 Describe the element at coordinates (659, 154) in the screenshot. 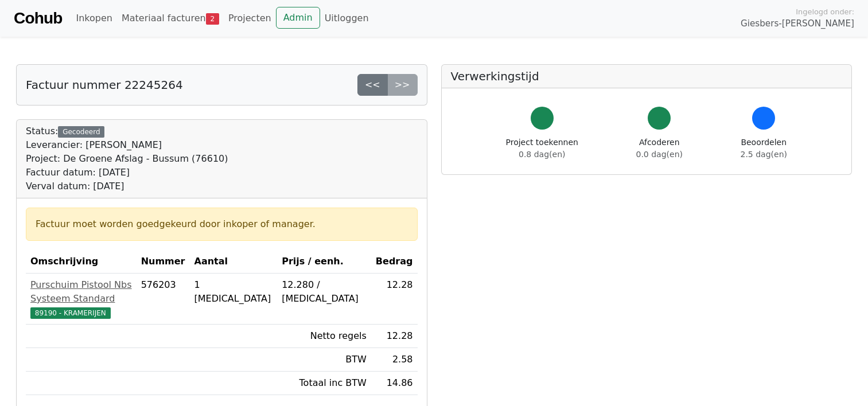

I see `span: 0.0 dag(en)` at that location.